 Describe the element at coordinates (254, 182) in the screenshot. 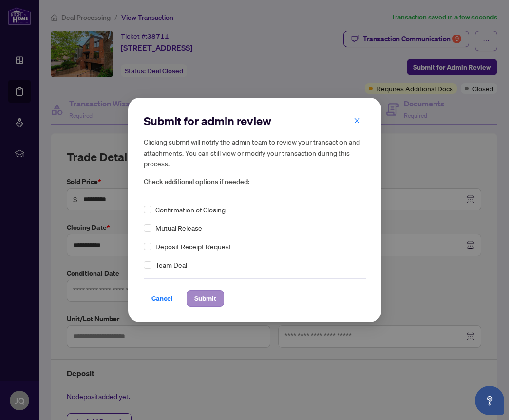

I see `span: Check additional options if needed:` at that location.